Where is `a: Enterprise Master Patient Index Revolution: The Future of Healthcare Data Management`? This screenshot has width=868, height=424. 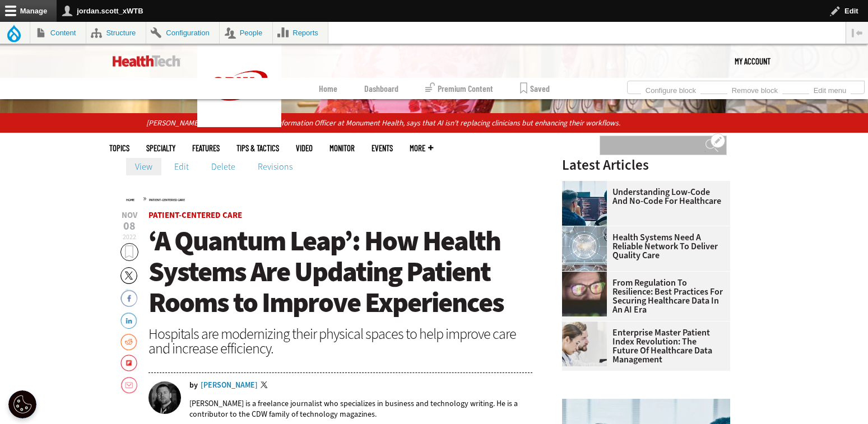
a: Enterprise Master Patient Index Revolution: The Future of Healthcare Data Management is located at coordinates (643, 346).